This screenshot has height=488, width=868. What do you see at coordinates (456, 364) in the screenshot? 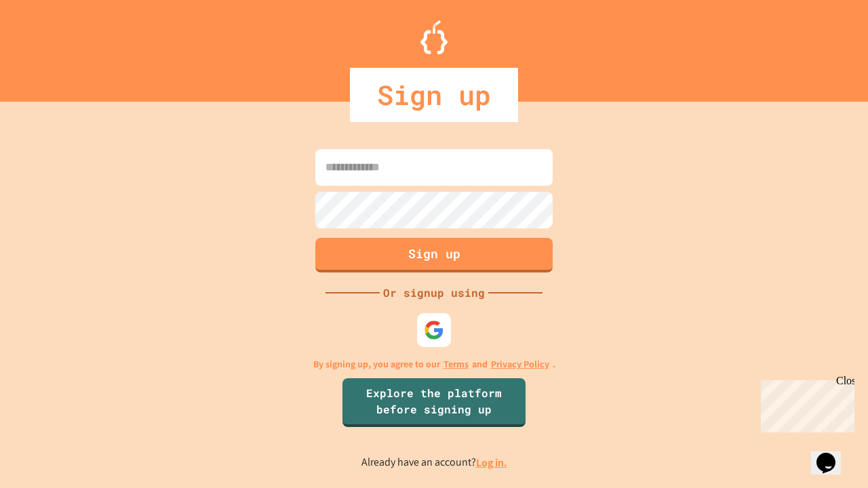
I see `a: Terms` at bounding box center [456, 364].